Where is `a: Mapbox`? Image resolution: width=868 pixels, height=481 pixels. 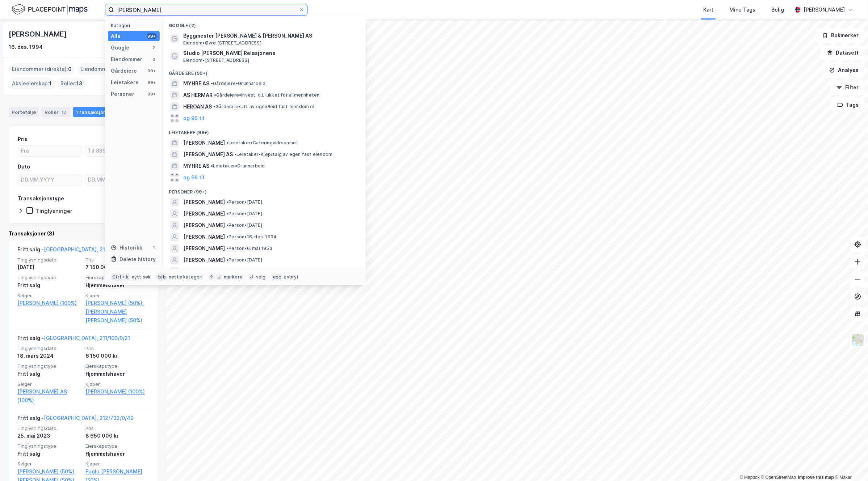
a: Mapbox is located at coordinates (749, 477).